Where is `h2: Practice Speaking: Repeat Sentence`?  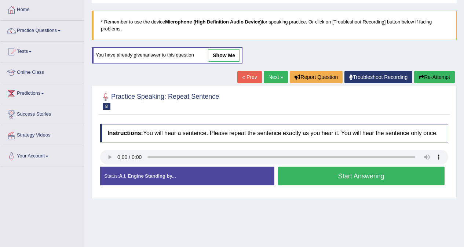
h2: Practice Speaking: Repeat Sentence is located at coordinates (160, 101).